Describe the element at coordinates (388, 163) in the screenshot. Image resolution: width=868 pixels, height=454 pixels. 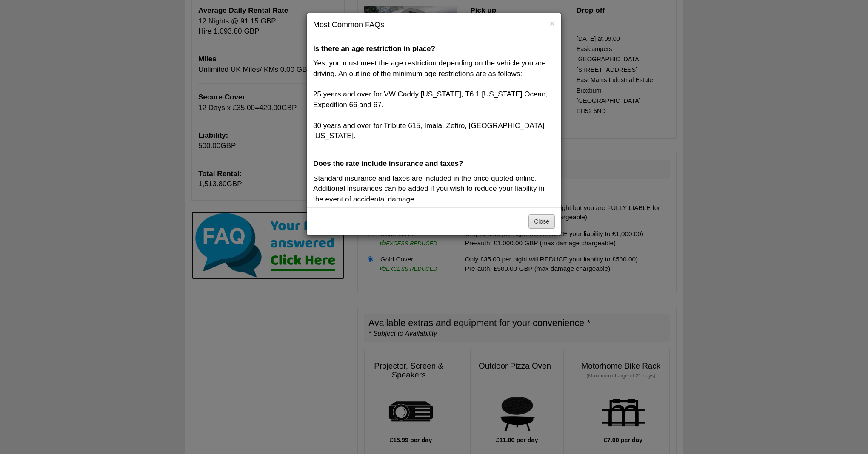
I see `b: Does the rate include insurance and taxes?` at that location.